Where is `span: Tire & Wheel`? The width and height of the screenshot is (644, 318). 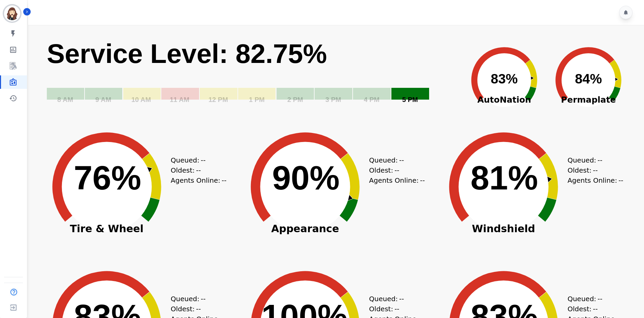 span: Tire & Wheel is located at coordinates (107, 229).